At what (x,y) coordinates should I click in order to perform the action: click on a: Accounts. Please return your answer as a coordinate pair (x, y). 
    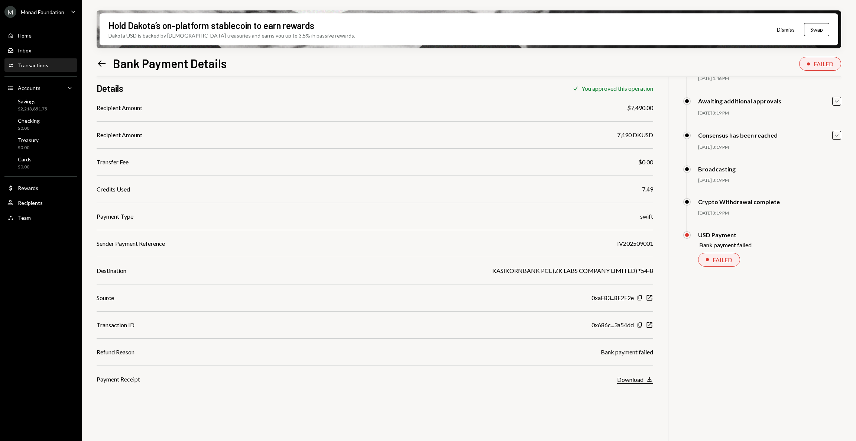
    Looking at the image, I should click on (41, 88).